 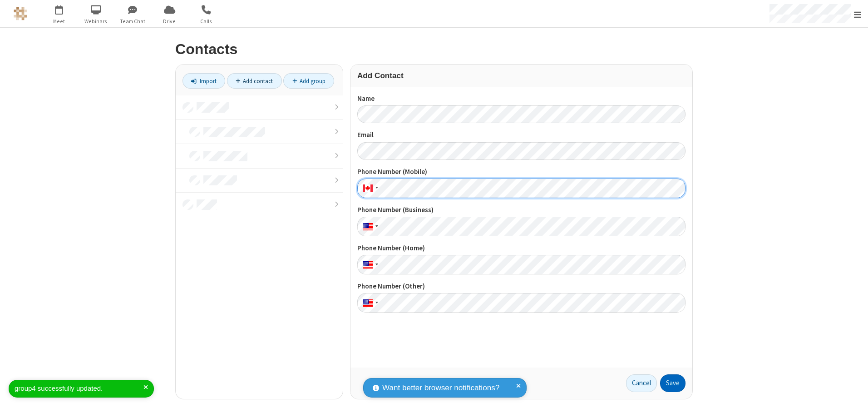 What do you see at coordinates (522, 210) in the screenshot?
I see `label: Phone Number (Business)` at bounding box center [522, 210].